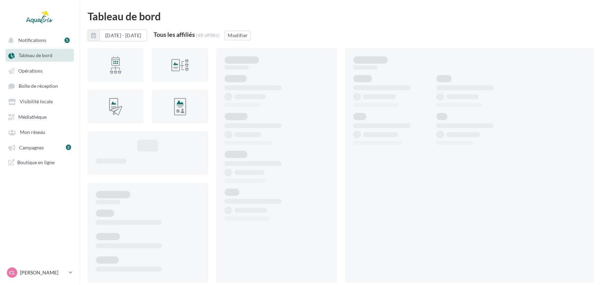 The height and width of the screenshot is (285, 602). What do you see at coordinates (40, 132) in the screenshot?
I see `a: Mon réseau` at bounding box center [40, 132].